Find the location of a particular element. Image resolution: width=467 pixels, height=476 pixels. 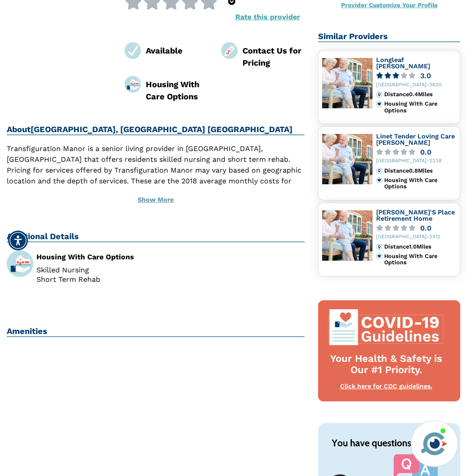

div: 3.0 is located at coordinates (426, 76).